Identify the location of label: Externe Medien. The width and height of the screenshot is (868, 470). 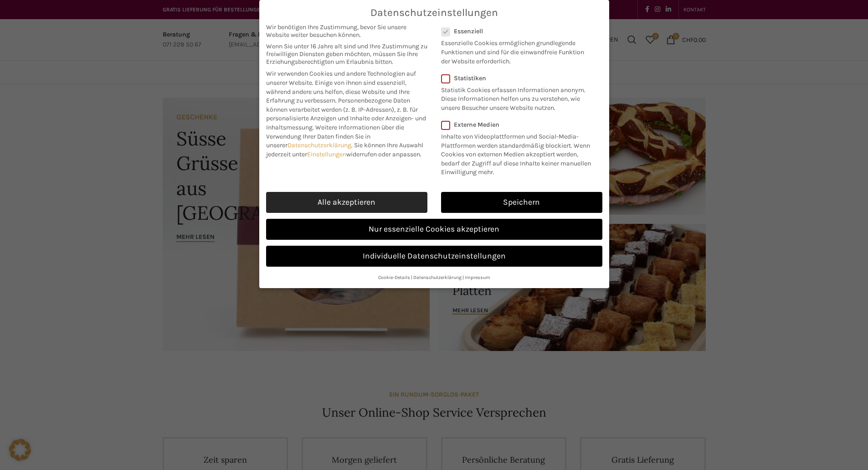
(519, 125).